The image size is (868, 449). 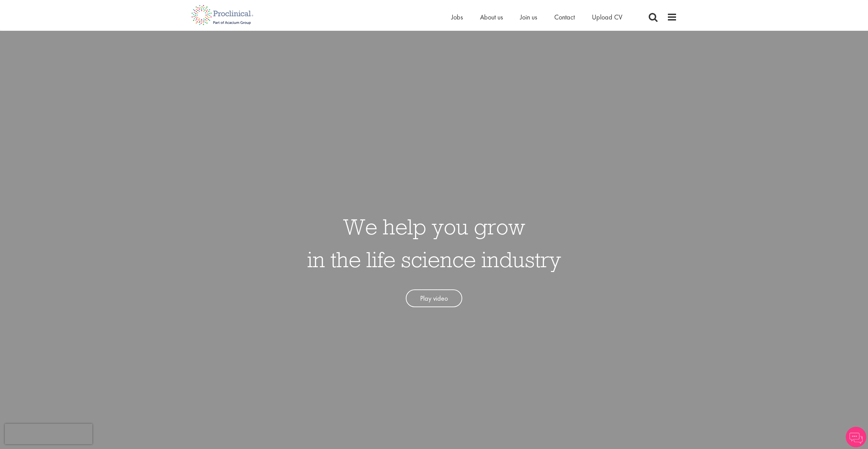 I want to click on a: About us, so click(x=491, y=17).